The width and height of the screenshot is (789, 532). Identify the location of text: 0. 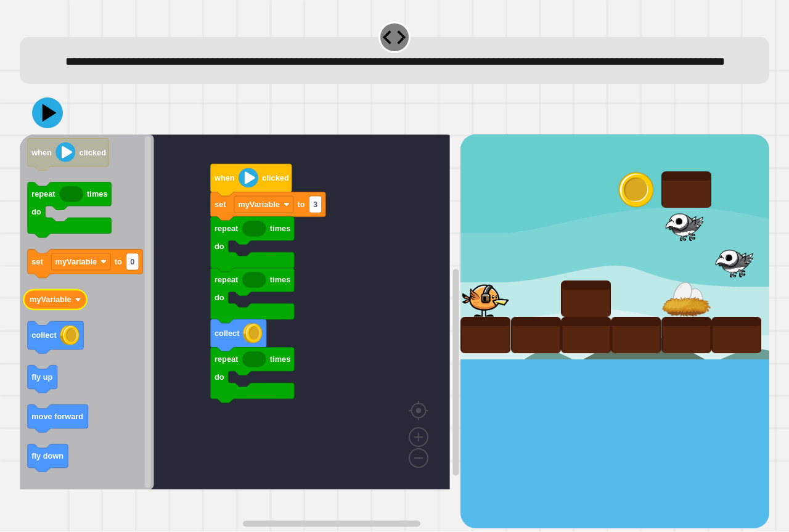
(132, 262).